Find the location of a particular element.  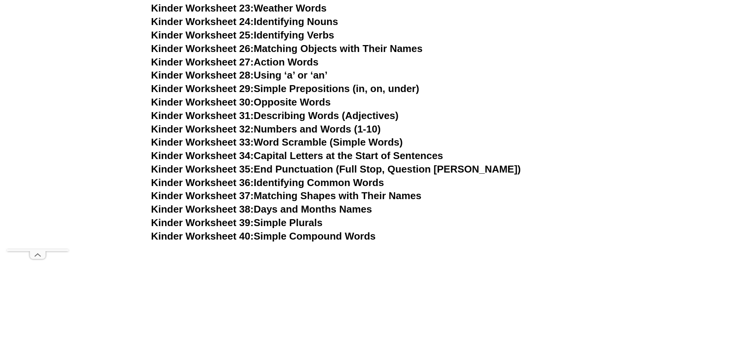

a: Kinder Worksheet 25:Identifying Verbs is located at coordinates (243, 35).